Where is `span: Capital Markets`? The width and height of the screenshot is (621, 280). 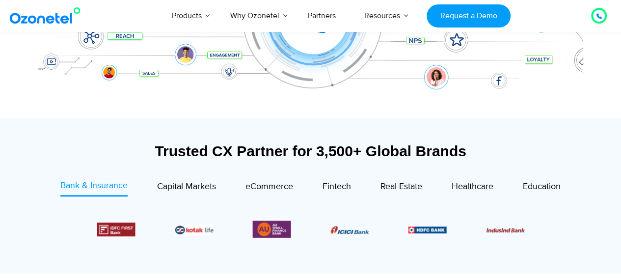
span: Capital Markets is located at coordinates (187, 187).